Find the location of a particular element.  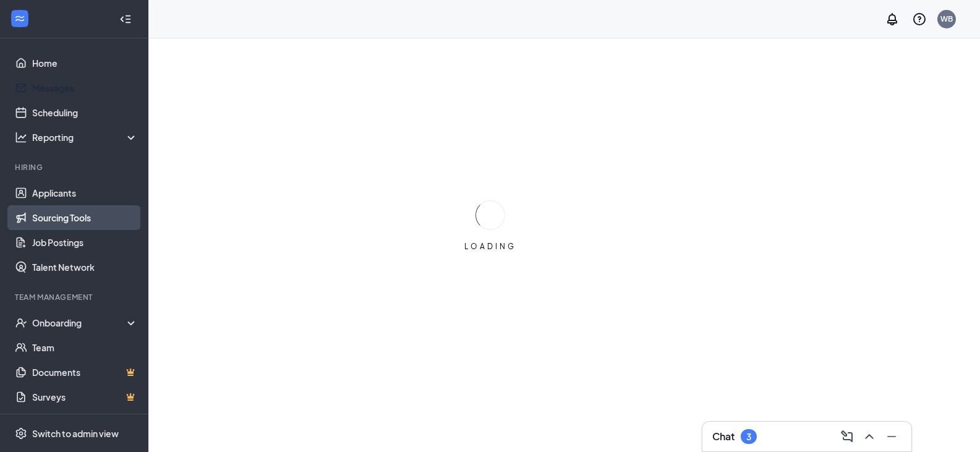

div: Hiring is located at coordinates (75, 167).